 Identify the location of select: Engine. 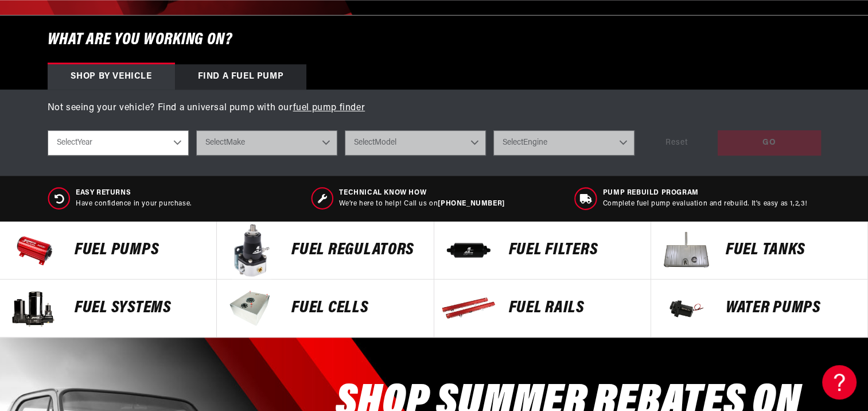
(564, 143).